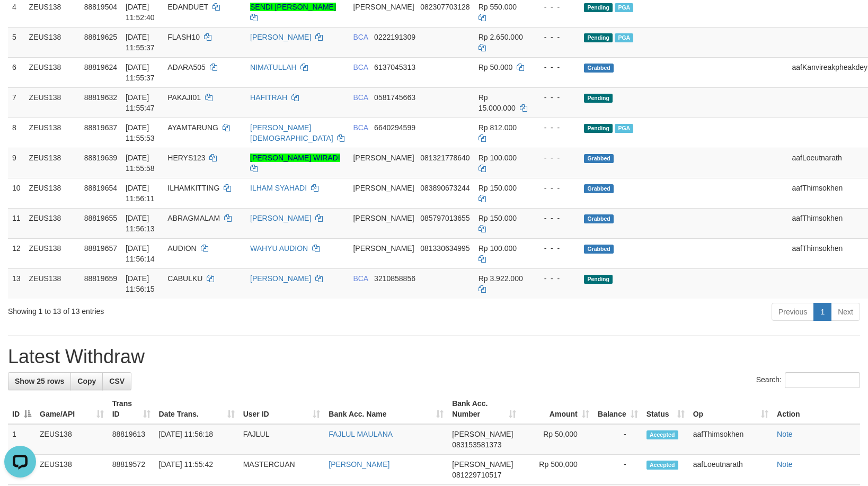 The height and width of the screenshot is (486, 868). I want to click on td: 9, so click(17, 163).